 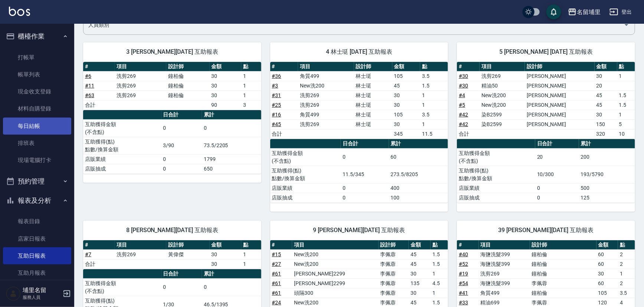 I want to click on td: 650, so click(x=232, y=169).